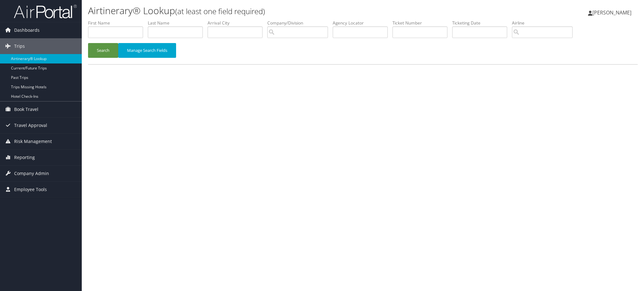  I want to click on h1: Airtinerary® Lookup, so click(271, 11).